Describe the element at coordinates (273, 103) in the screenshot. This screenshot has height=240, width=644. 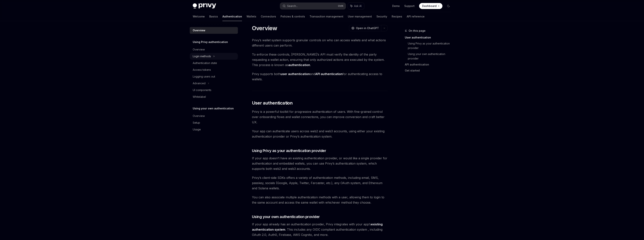
I see `span: User authentication` at that location.